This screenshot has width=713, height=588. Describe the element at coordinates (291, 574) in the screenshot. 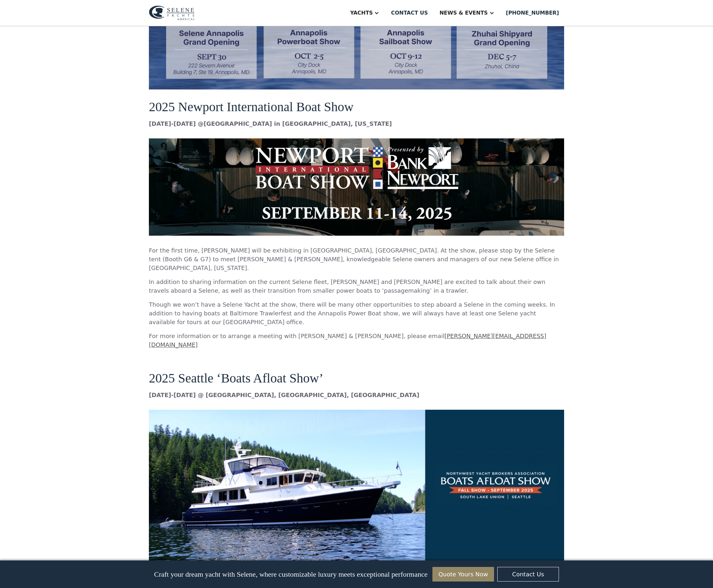

I see `p: Craft your dream yacht with Selene, where customizable luxury meets exceptional performance` at that location.